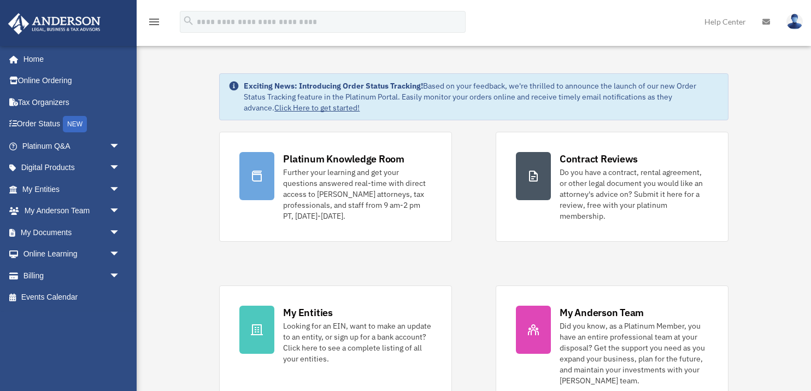 The width and height of the screenshot is (811, 391). I want to click on a: Contract Reviews Do you have a contract, rental agreement, or other legal document you would like..., so click(612, 186).